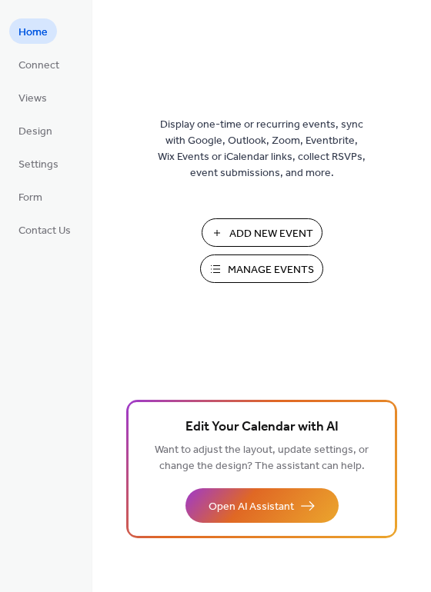 This screenshot has height=592, width=431. What do you see at coordinates (251, 507) in the screenshot?
I see `span: Open AI Assistant` at bounding box center [251, 507].